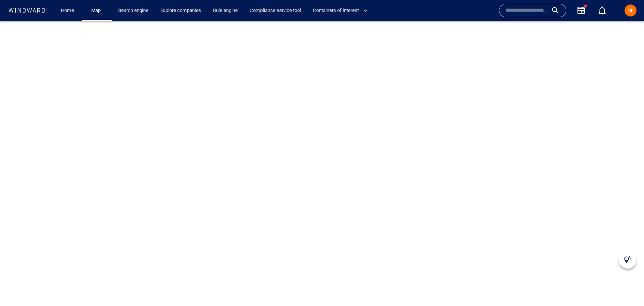 This screenshot has width=644, height=306. Describe the element at coordinates (340, 10) in the screenshot. I see `span: Containers of interest` at that location.